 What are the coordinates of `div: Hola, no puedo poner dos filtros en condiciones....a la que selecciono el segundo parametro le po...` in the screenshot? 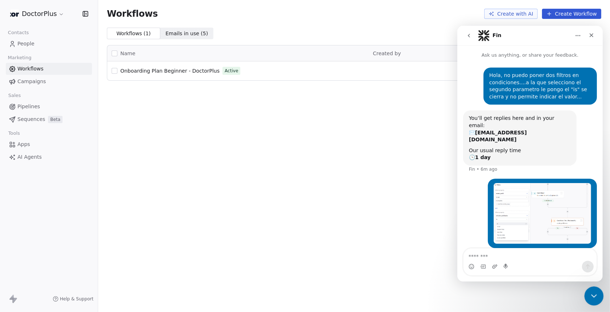 It's located at (83, 60).